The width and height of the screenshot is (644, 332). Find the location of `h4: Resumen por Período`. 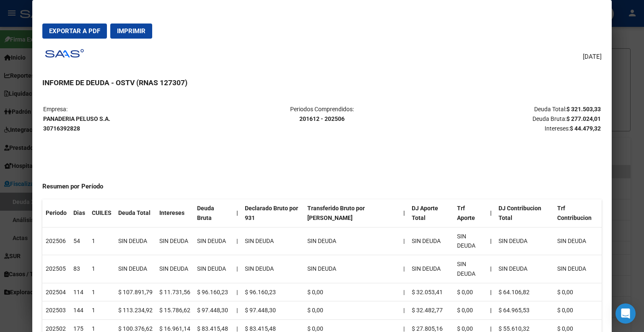

h4: Resumen por Período is located at coordinates (322, 186).